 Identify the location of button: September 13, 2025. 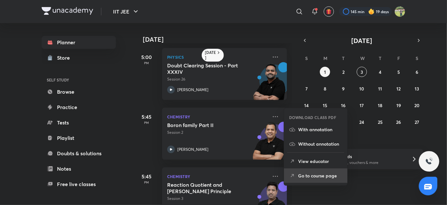
(417, 88).